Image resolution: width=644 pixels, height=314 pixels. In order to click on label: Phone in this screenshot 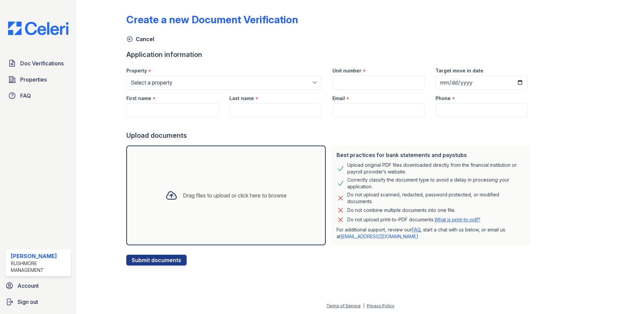, I will do `click(443, 99)`.